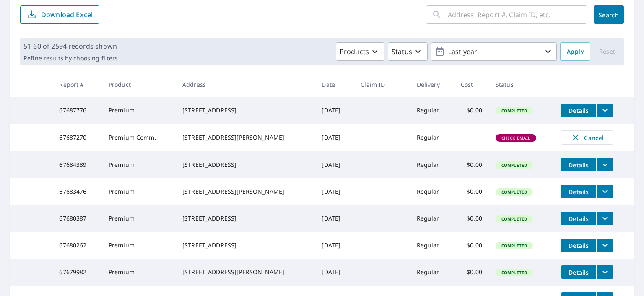 This screenshot has width=644, height=296. Describe the element at coordinates (139, 138) in the screenshot. I see `td: Premium Comm.` at that location.